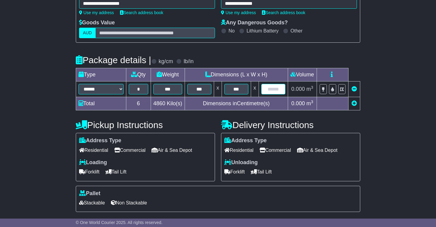 Image resolution: width=436 pixels, height=227 pixels. What do you see at coordinates (159, 103) in the screenshot?
I see `span: 4860` at bounding box center [159, 103].